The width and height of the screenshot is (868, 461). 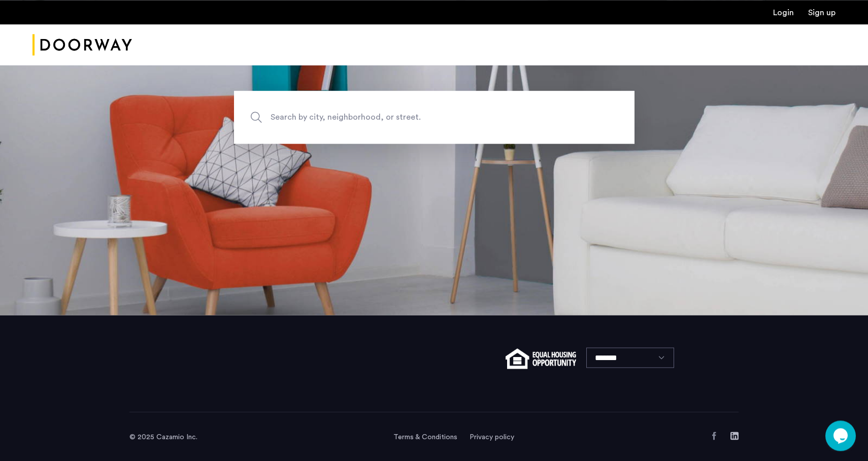 I want to click on img: logo, so click(x=82, y=44).